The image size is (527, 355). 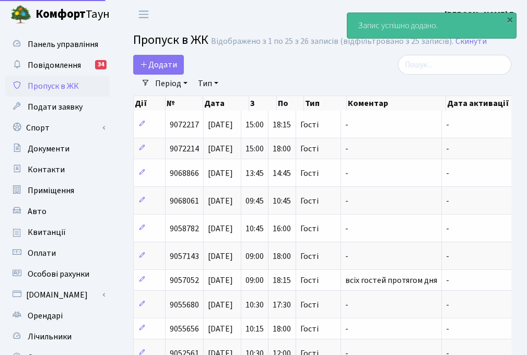 I want to click on span: Оплати, so click(x=42, y=254).